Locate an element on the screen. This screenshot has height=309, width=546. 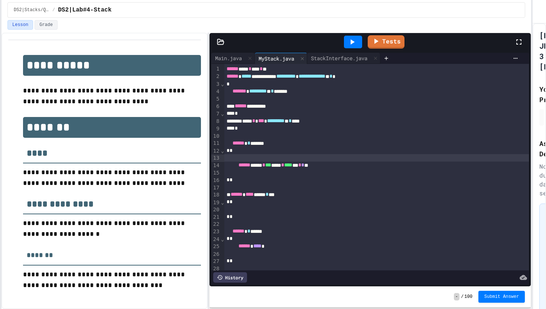
div: 25 is located at coordinates (216, 247).